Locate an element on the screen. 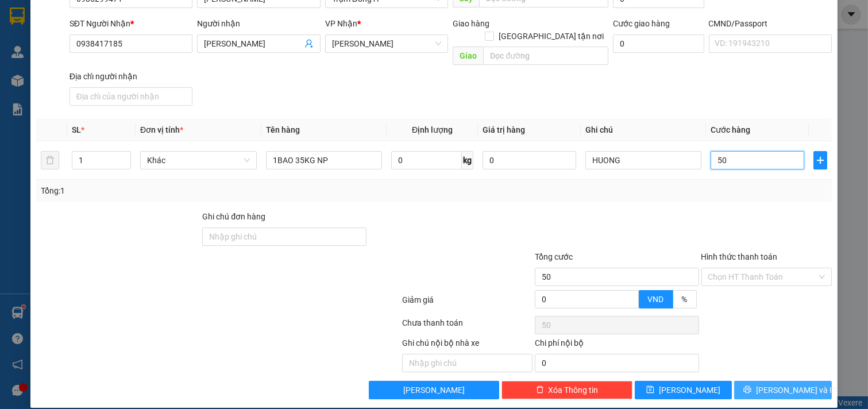 The height and width of the screenshot is (409, 868). input: Cước giao hàng is located at coordinates (659, 44).